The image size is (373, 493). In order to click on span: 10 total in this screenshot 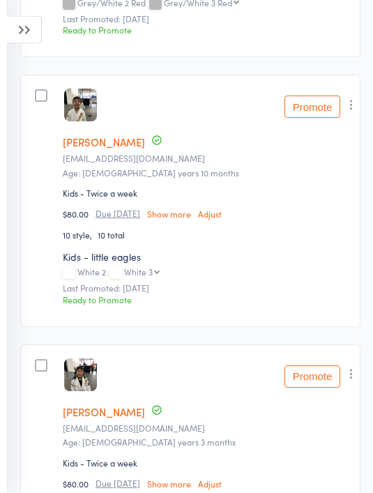, I will do `click(111, 235)`.